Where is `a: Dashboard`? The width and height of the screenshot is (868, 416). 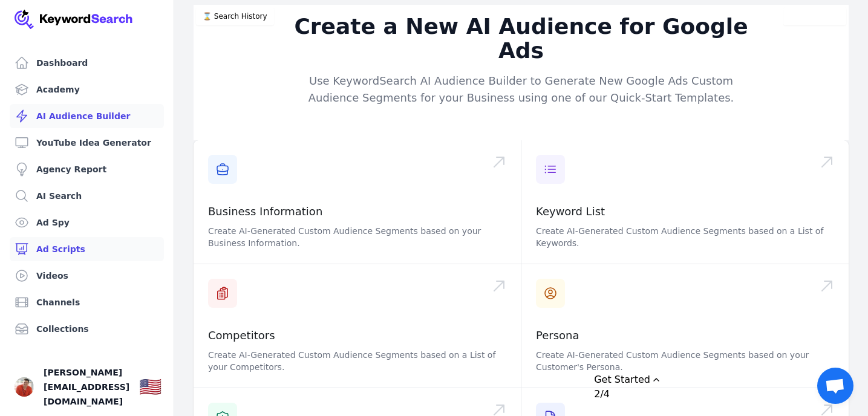
a: Dashboard is located at coordinates (87, 63).